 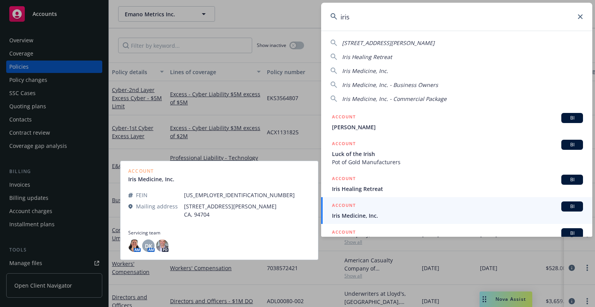 I want to click on input: Search..., so click(x=457, y=17).